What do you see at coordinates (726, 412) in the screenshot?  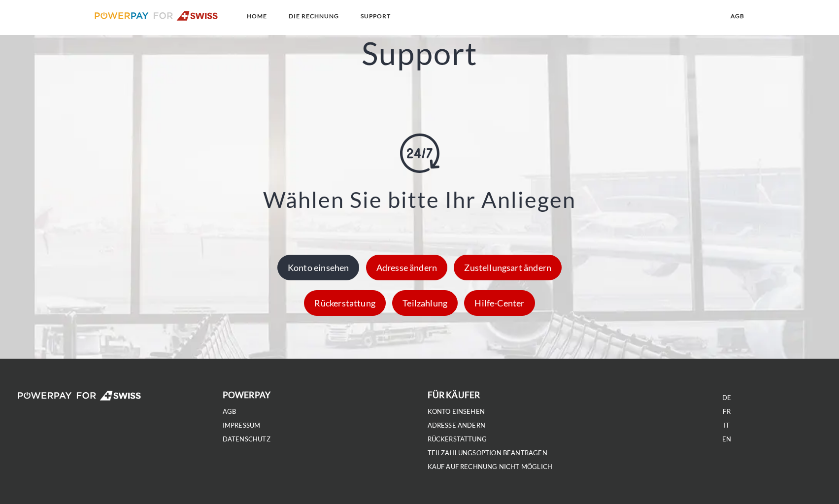 I see `a: FR` at bounding box center [726, 412].